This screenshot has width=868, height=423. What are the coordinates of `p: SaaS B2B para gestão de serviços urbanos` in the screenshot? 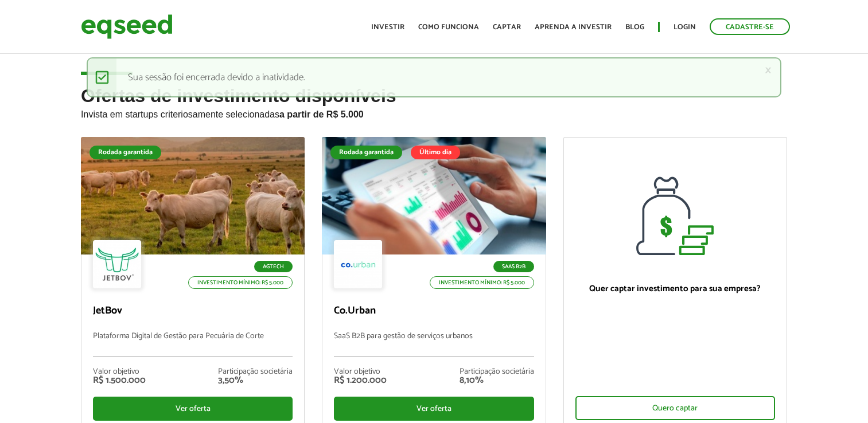 It's located at (433, 344).